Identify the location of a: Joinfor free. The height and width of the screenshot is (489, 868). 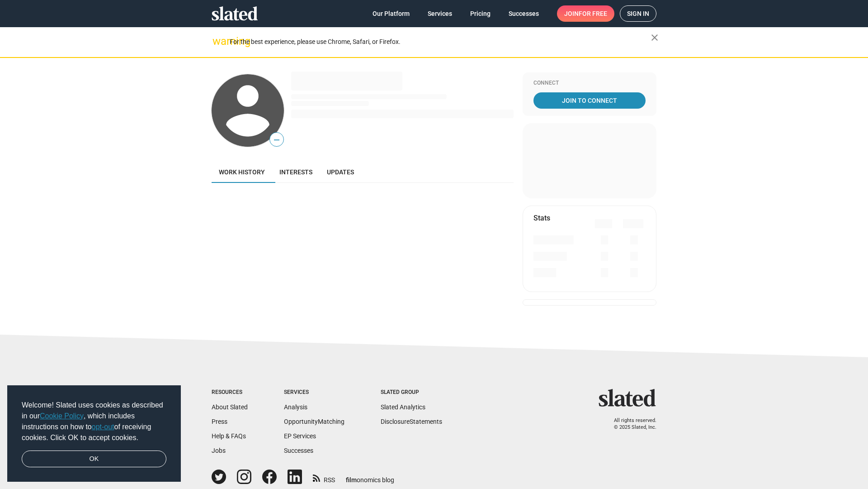
(586, 13).